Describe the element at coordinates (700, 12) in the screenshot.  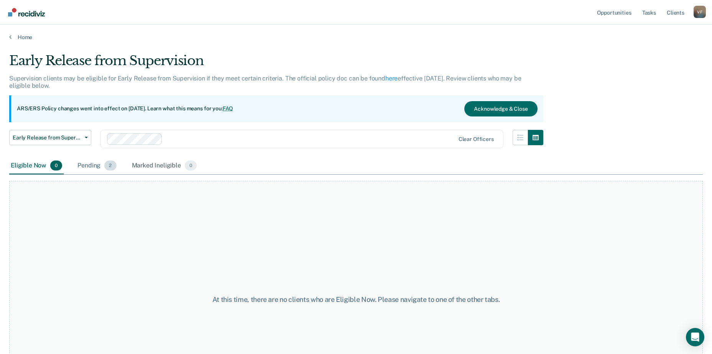
I see `button: Profile dropdown button` at that location.